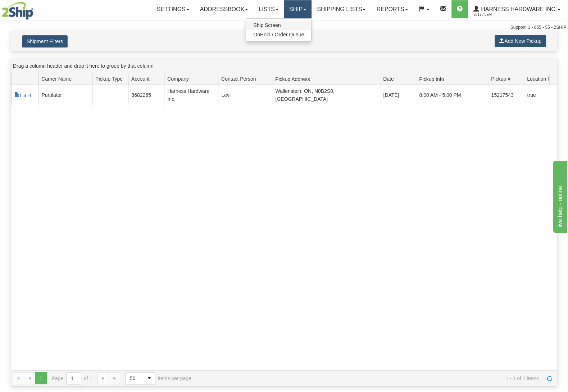 This screenshot has height=392, width=568. Describe the element at coordinates (109, 79) in the screenshot. I see `span: Pickup Type` at that location.